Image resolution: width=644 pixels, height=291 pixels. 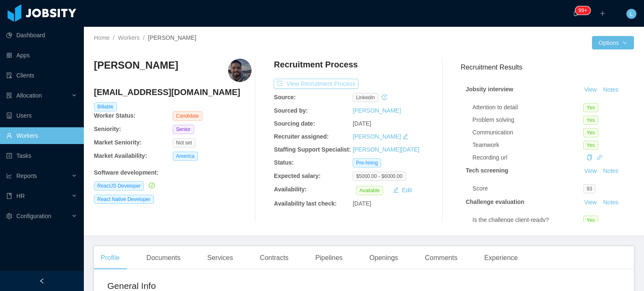 I want to click on a: icon: robotUsers, so click(x=42, y=116).